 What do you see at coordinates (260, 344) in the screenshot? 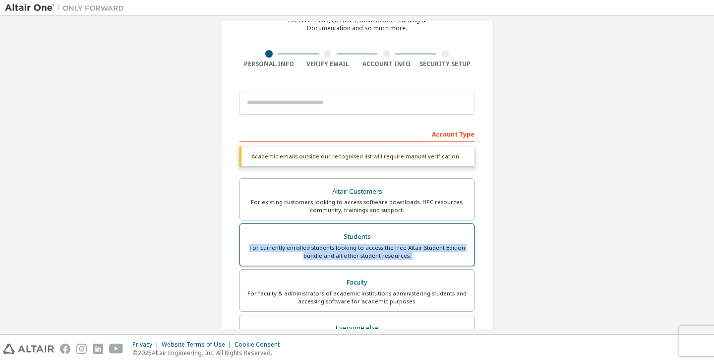
I see `div: Cookie Consent` at bounding box center [260, 344].